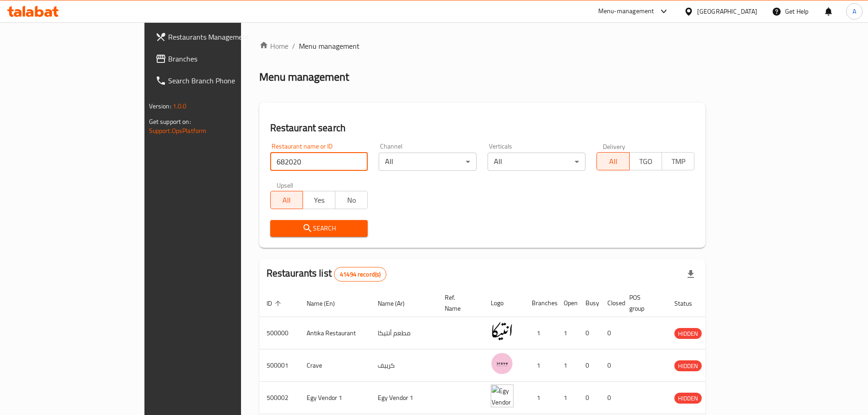 Image resolution: width=868 pixels, height=415 pixels. Describe the element at coordinates (335, 366) in the screenshot. I see `td: Crave` at that location.